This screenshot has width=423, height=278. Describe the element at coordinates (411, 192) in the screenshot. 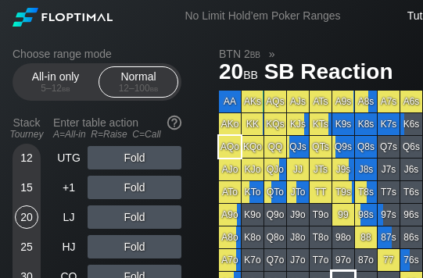

I see `div: T6s` at that location.